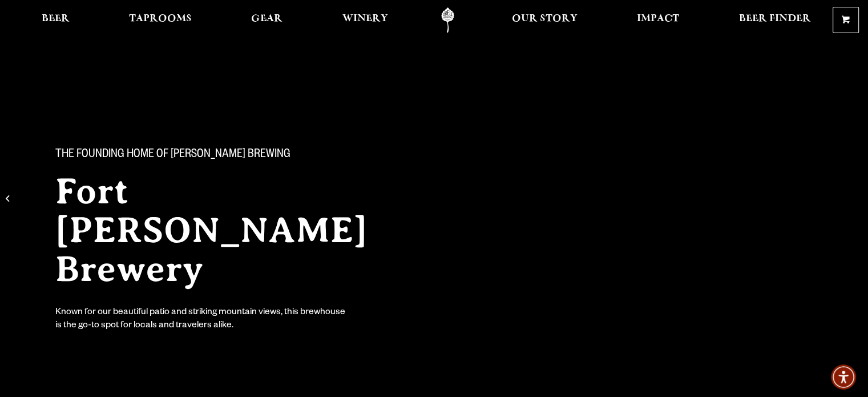  What do you see at coordinates (55, 20) in the screenshot?
I see `a: Beer` at bounding box center [55, 20].